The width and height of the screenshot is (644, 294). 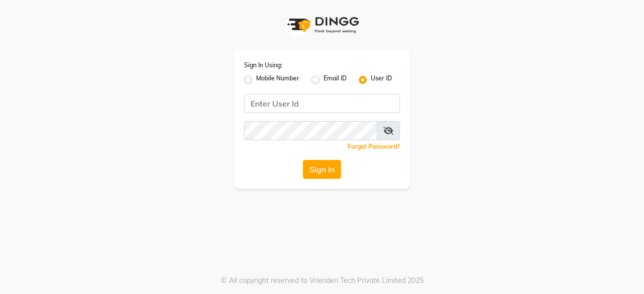 What do you see at coordinates (374, 147) in the screenshot?
I see `a: Forgot Password?` at bounding box center [374, 147].